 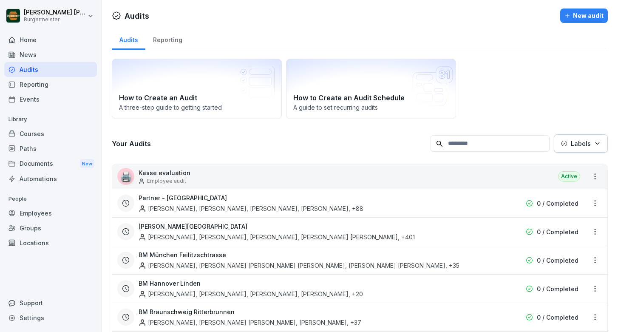 What do you see at coordinates (51, 99) in the screenshot?
I see `div: Events` at bounding box center [51, 99].